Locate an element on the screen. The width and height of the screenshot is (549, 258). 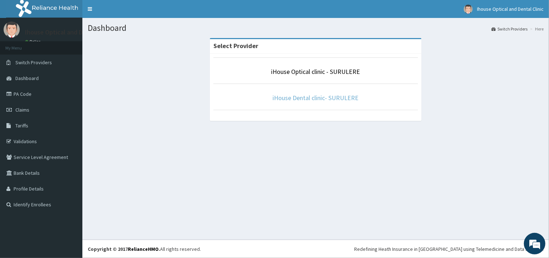
strong: Copyright © 2017 . is located at coordinates (124, 249).